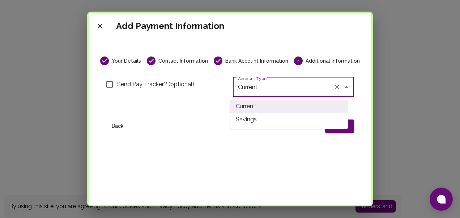 Image resolution: width=460 pixels, height=218 pixels. What do you see at coordinates (337, 87) in the screenshot?
I see `button: Clear` at bounding box center [337, 87].